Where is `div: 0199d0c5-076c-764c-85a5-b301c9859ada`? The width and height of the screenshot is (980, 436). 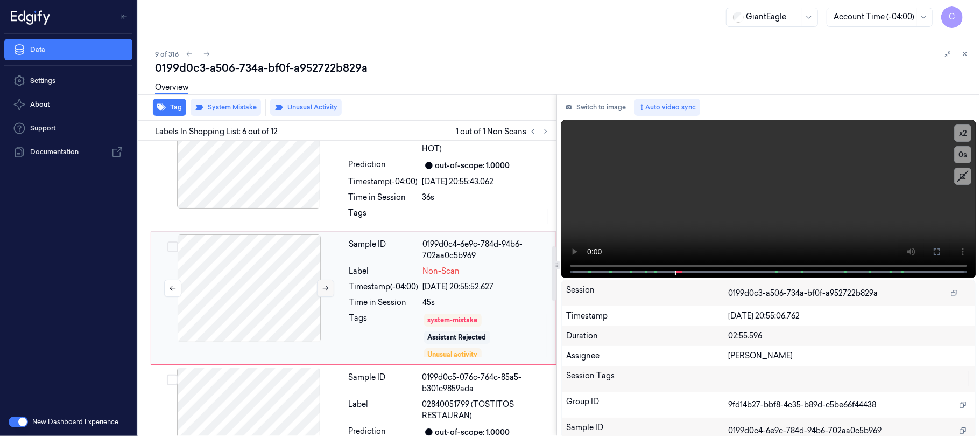 div: 0199d0c5-076c-764c-85a5-b301c9859ada is located at coordinates (486, 383).